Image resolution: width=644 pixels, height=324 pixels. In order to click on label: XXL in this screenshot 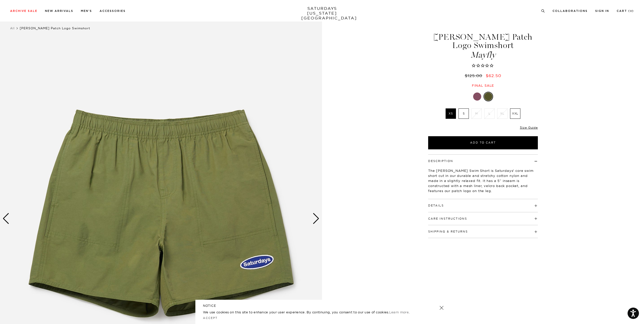, I will do `click(515, 114)`.